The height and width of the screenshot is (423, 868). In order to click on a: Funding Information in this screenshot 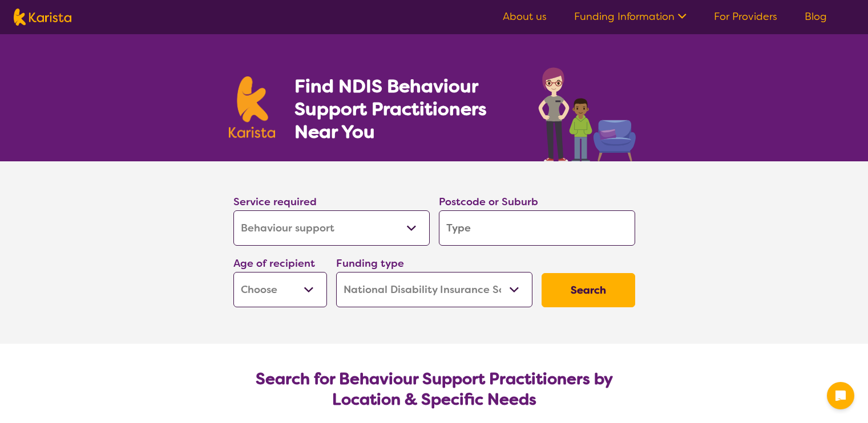, I will do `click(630, 16)`.